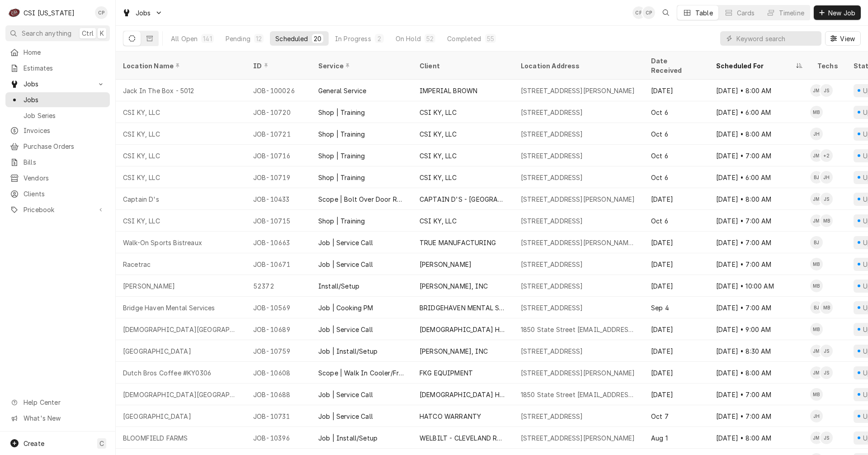  I want to click on span: Ctrl, so click(88, 33).